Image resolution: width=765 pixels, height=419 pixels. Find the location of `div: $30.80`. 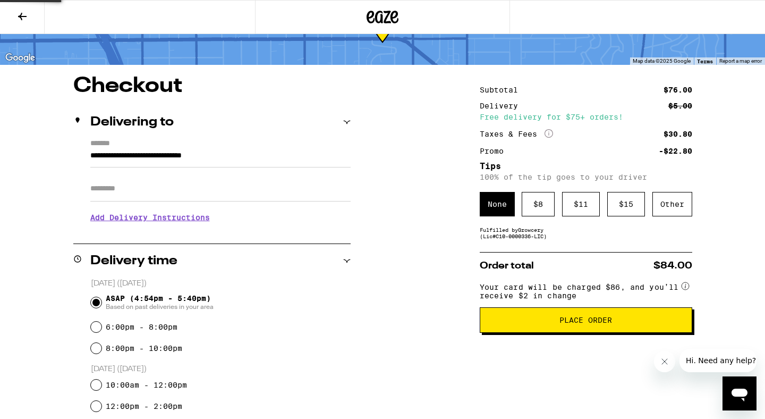

div: $30.80 is located at coordinates (678, 134).